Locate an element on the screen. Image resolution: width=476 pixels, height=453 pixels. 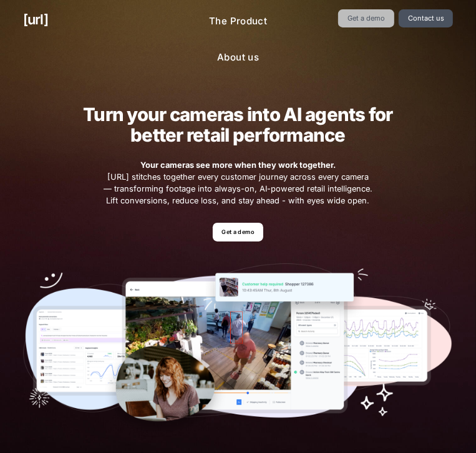
a: The Product is located at coordinates (238, 21).